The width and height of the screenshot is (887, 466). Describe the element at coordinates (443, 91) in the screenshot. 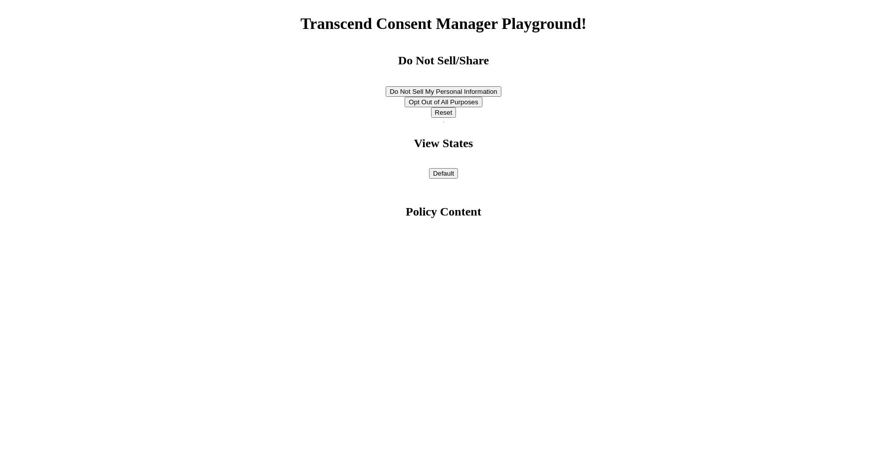

I see `button: Do Not Sell My Personal Information` at that location.